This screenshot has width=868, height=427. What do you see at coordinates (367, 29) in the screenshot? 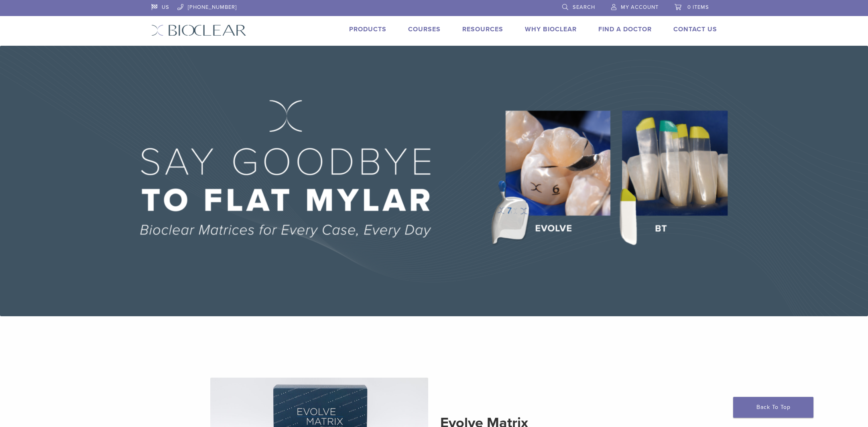
I see `a: Products` at bounding box center [367, 29].